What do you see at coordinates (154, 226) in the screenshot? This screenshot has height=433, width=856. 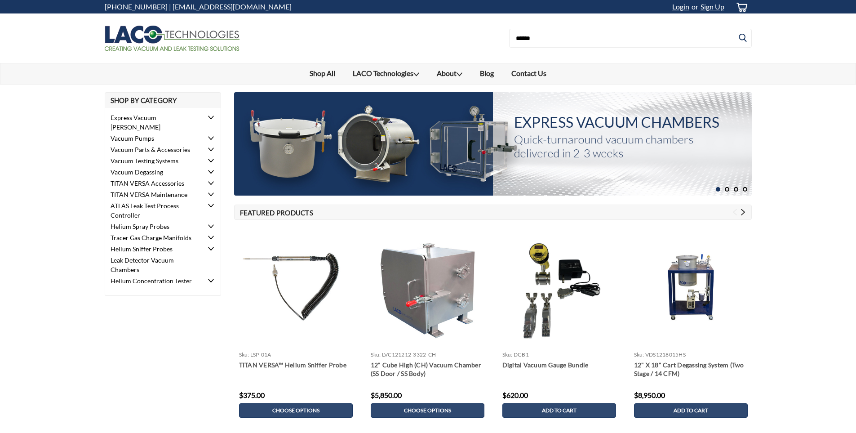 I see `a: Helium Spray Probes` at bounding box center [154, 226].